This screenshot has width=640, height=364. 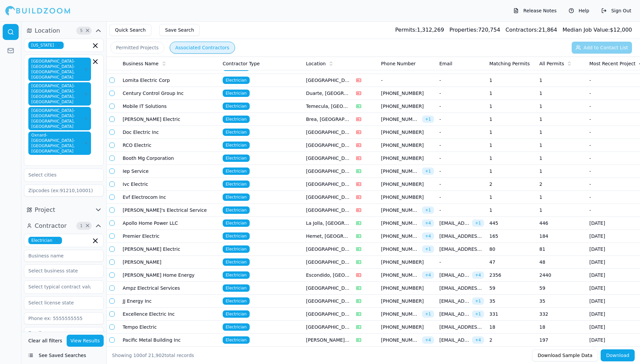 I want to click on div: Location, so click(x=328, y=64).